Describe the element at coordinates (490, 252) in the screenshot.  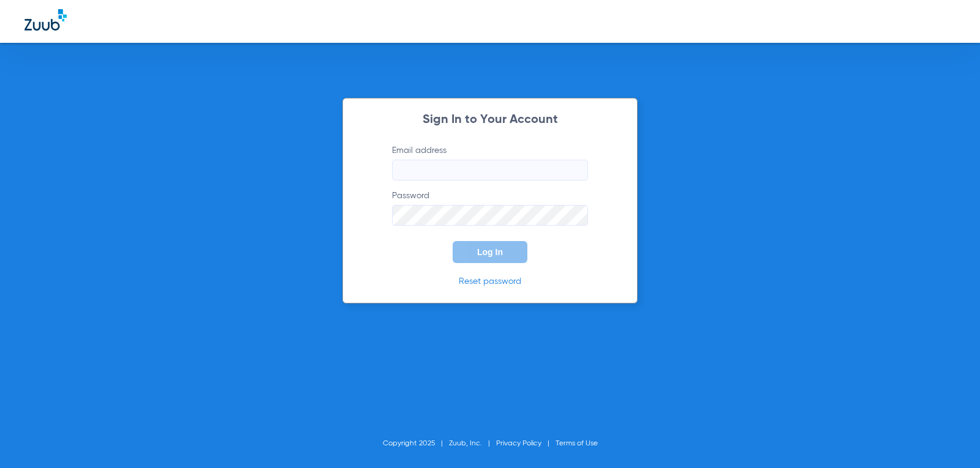
I see `span: Log In` at that location.